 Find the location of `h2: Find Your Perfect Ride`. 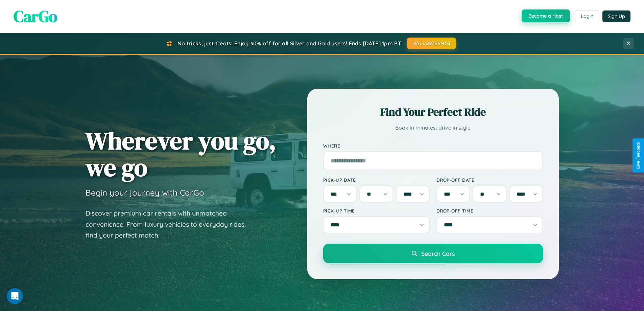

h2: Find Your Perfect Ride is located at coordinates (433, 112).